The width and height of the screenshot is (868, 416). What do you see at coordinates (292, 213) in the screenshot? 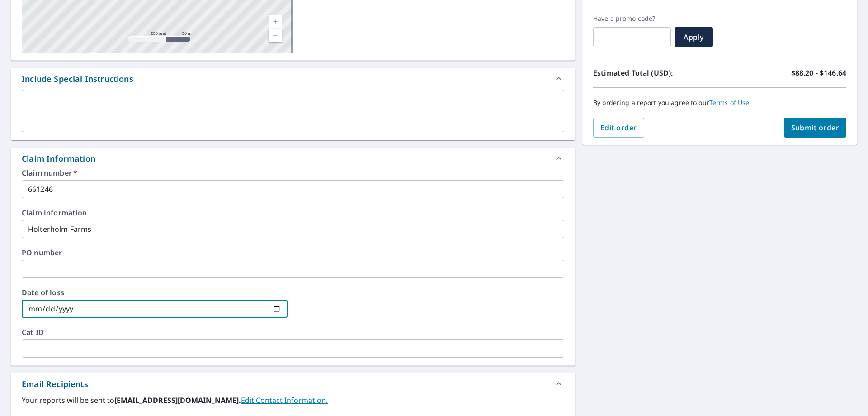
I see `label: Claim information` at bounding box center [292, 213].